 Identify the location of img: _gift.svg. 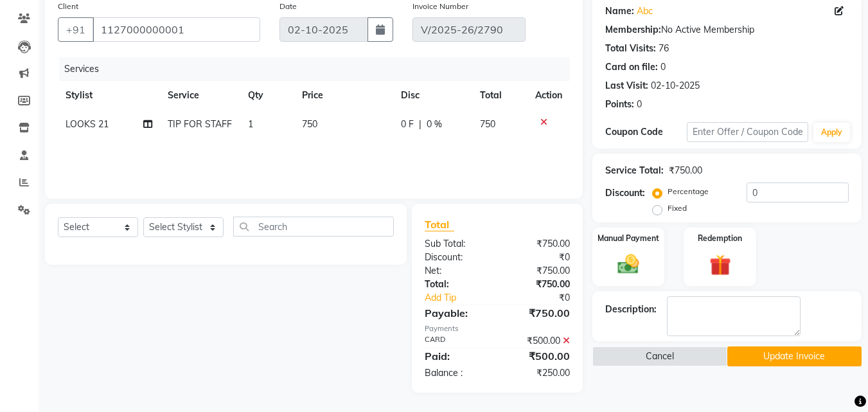
(720, 265).